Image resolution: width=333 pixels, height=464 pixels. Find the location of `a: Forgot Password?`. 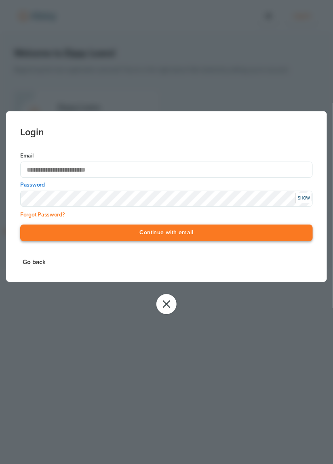

a: Forgot Password? is located at coordinates (42, 215).